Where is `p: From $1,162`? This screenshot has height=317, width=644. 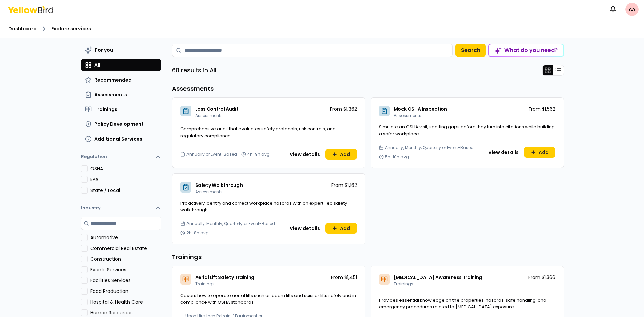 p: From $1,162 is located at coordinates (344, 185).